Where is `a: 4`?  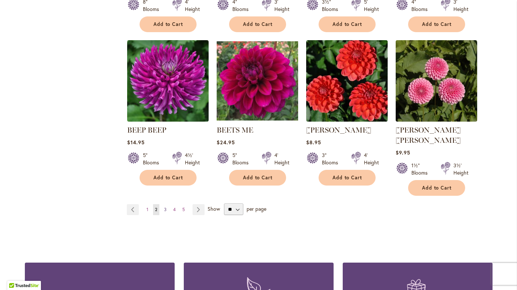 a: 4 is located at coordinates (174, 210).